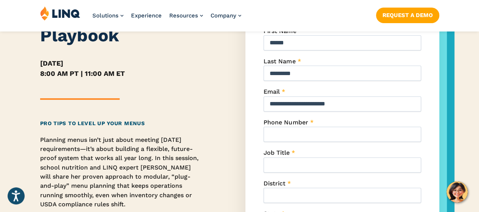  What do you see at coordinates (120, 123) in the screenshot?
I see `h2: Pro Tips to Level Up Your Menus` at bounding box center [120, 123].